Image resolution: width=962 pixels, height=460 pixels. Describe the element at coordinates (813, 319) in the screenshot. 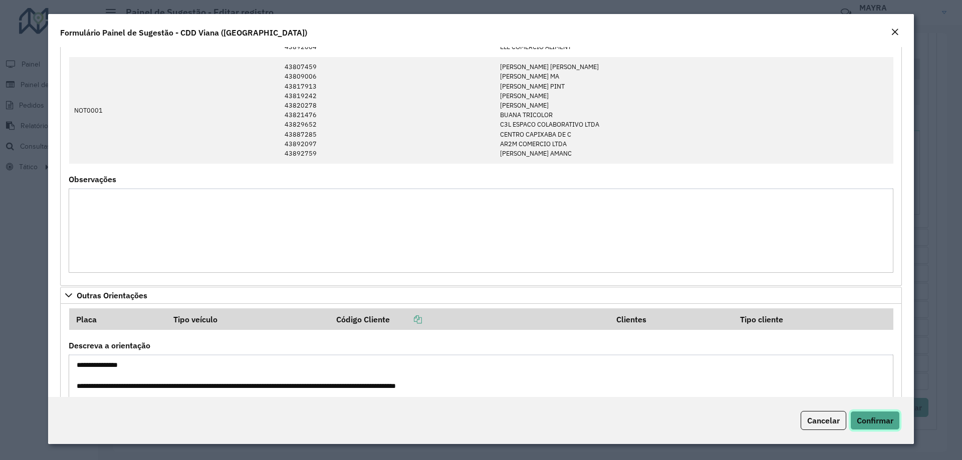

I see `th: Tipo cliente` at that location.